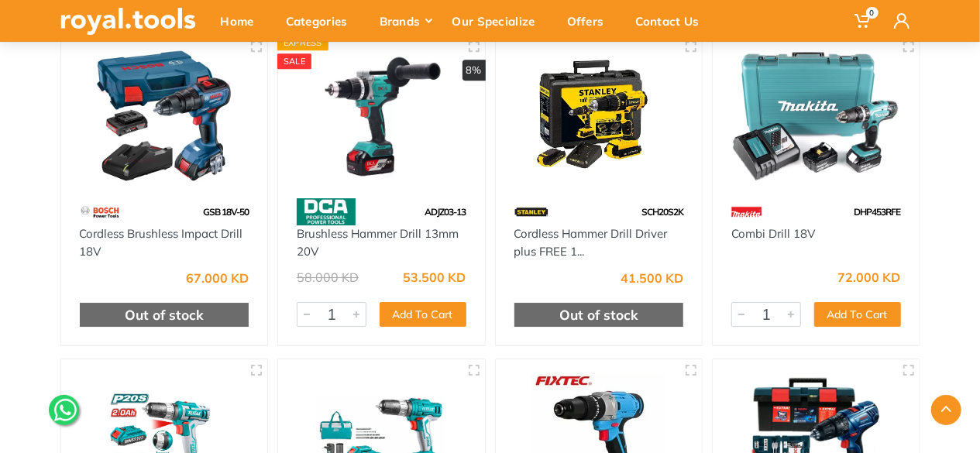 The width and height of the screenshot is (980, 453). Describe the element at coordinates (381, 116) in the screenshot. I see `img: Royal Tools - Brushless Hammer Drill 13mm 20V` at that location.